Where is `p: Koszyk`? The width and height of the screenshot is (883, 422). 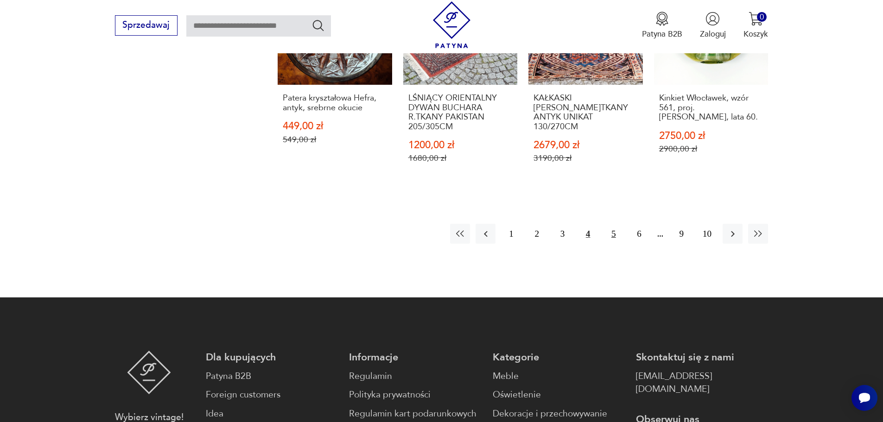 p: Koszyk is located at coordinates (756, 34).